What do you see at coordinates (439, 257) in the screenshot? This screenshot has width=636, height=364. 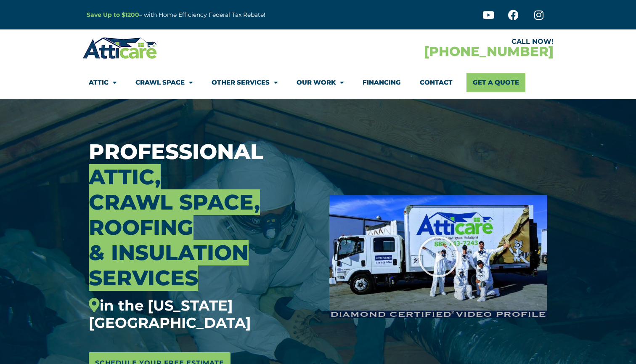 I see `div: Play Video` at bounding box center [439, 257].